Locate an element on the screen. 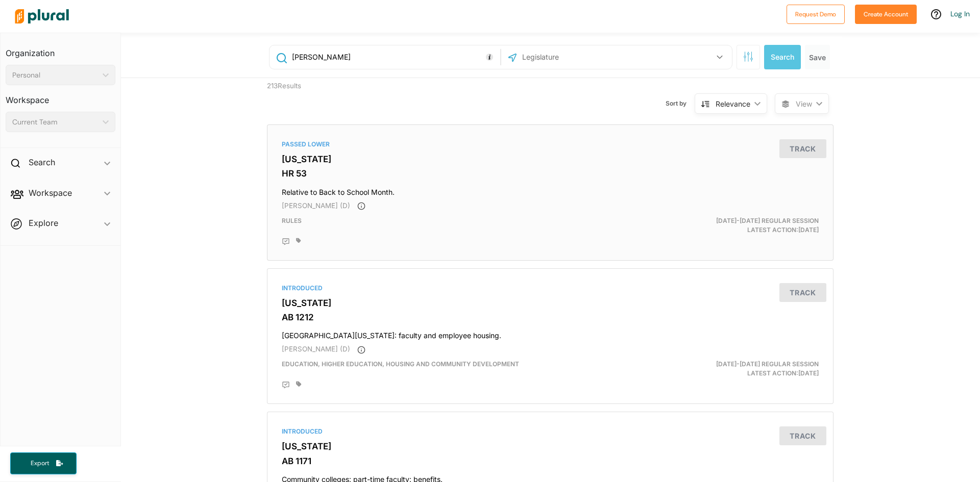  button: Export is located at coordinates (43, 463).